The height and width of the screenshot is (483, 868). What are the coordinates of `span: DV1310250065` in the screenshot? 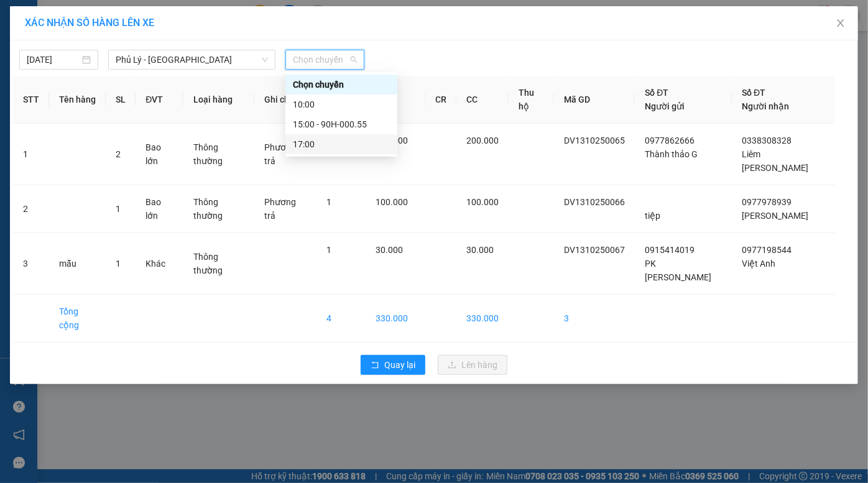 It's located at (594, 141).